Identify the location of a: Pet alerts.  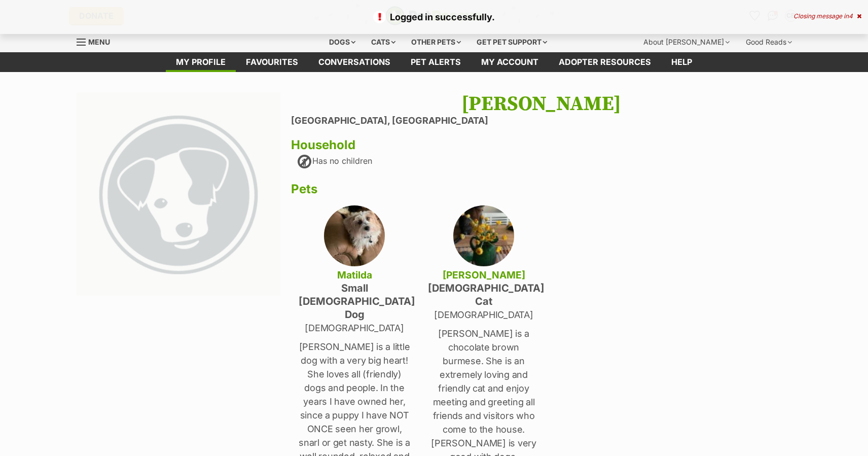
(435, 62).